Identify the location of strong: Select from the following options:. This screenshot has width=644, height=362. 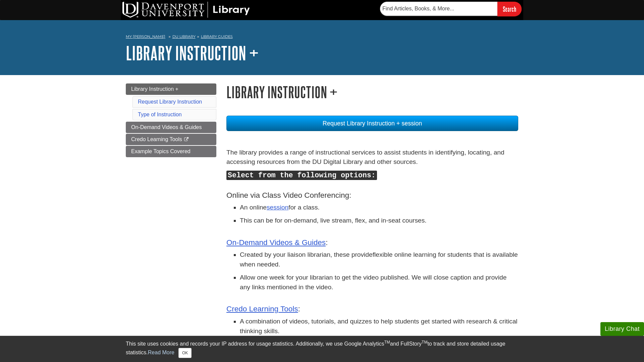
(302, 175).